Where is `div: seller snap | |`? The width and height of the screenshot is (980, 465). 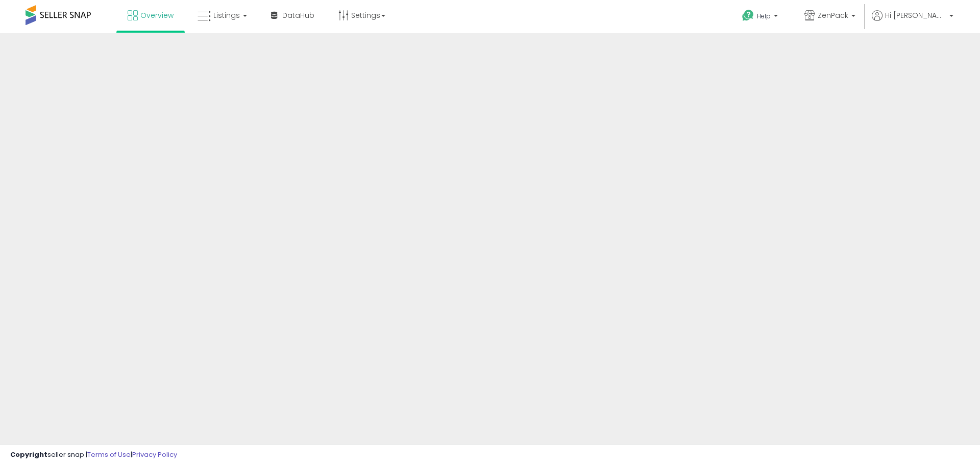
div: seller snap | | is located at coordinates (93, 455).